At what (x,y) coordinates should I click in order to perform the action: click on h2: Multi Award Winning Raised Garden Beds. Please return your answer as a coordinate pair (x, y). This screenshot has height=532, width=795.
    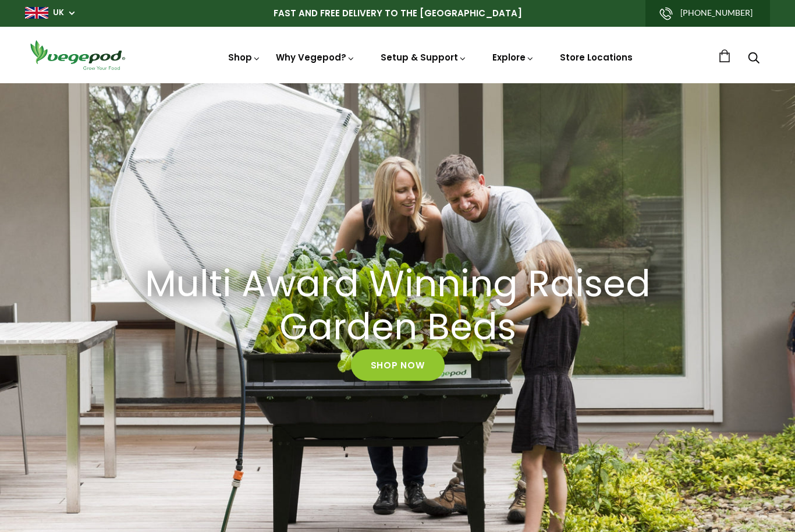
    Looking at the image, I should click on (398, 306).